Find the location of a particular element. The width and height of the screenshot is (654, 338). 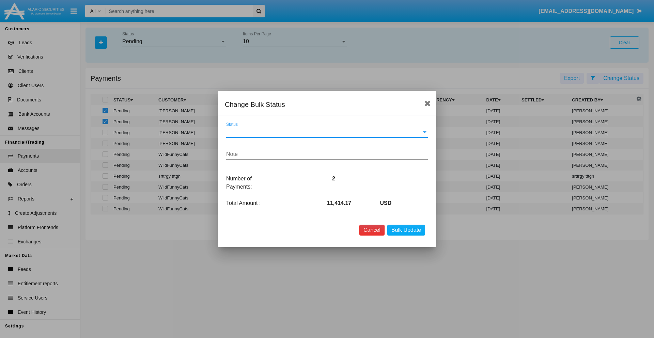

span: Status is located at coordinates (324, 132).